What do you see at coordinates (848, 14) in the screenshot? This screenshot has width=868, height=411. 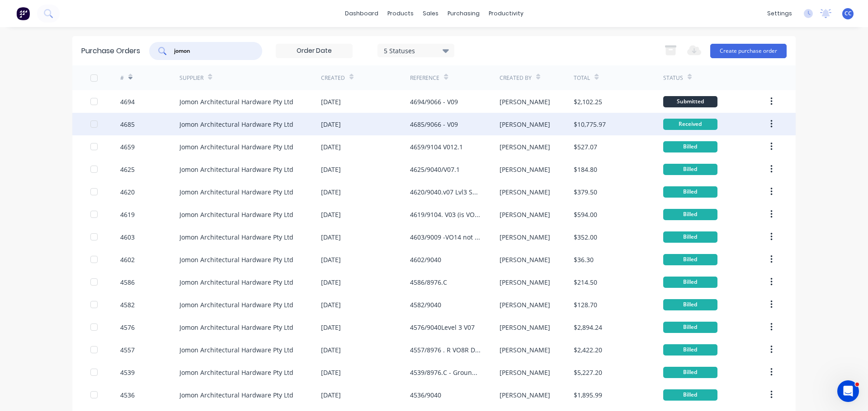 I see `span: CC` at bounding box center [848, 14].